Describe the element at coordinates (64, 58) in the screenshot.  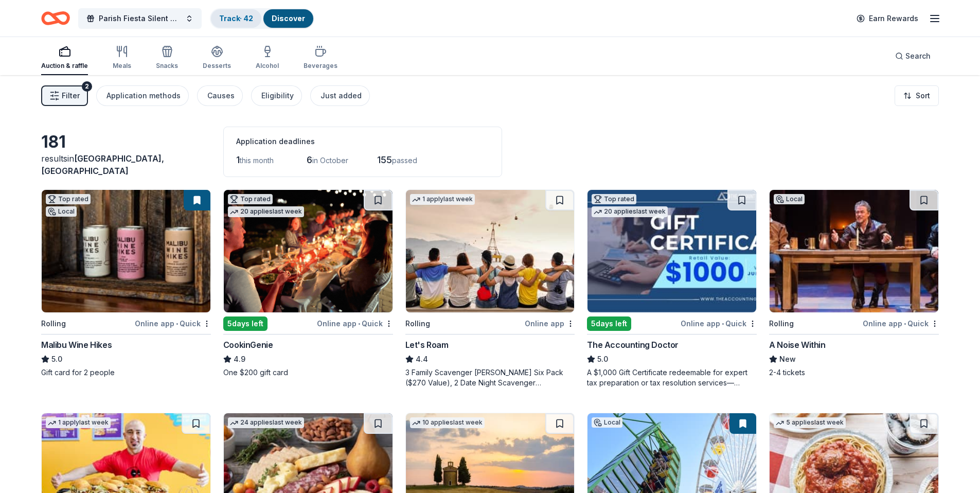
I see `button: Auction & raffle` at that location.